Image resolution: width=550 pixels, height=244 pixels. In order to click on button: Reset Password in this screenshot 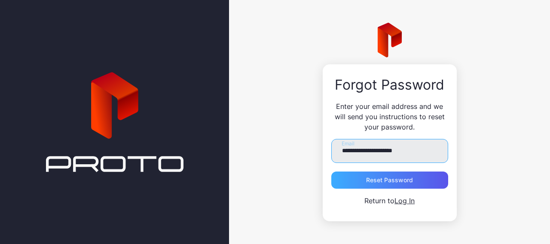, I will do `click(389, 180)`.